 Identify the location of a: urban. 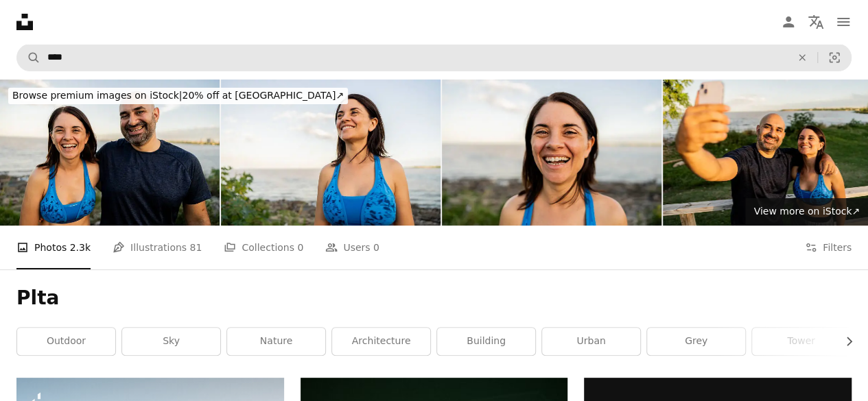
(591, 342).